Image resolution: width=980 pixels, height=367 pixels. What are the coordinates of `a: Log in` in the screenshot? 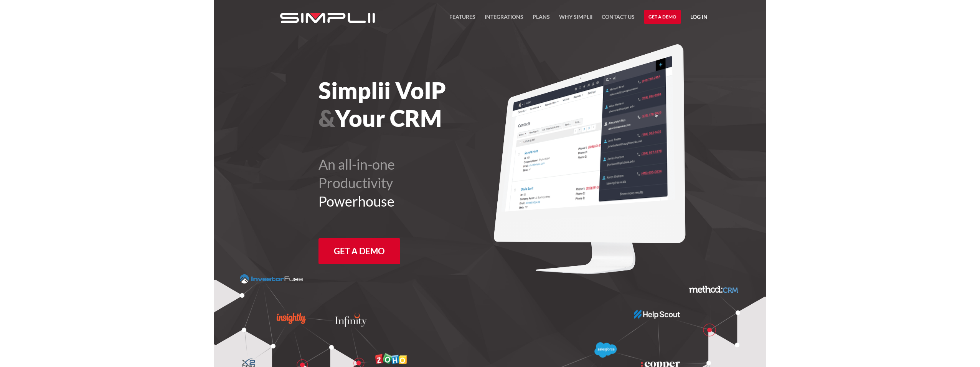 It's located at (699, 18).